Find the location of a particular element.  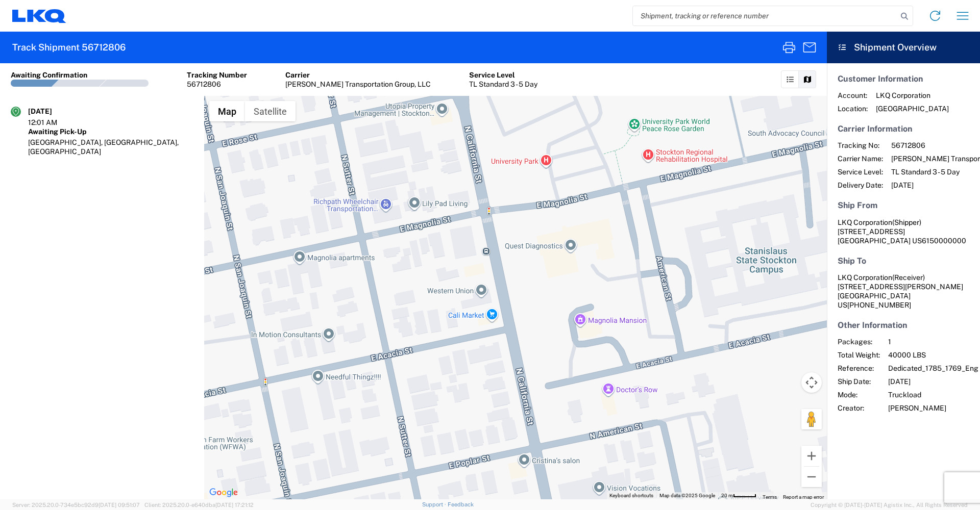

div: 56712806 is located at coordinates (217, 84).